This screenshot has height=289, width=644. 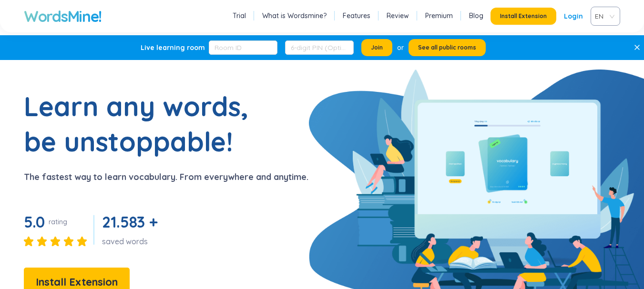 What do you see at coordinates (523, 16) in the screenshot?
I see `span: Install Extension` at bounding box center [523, 16].